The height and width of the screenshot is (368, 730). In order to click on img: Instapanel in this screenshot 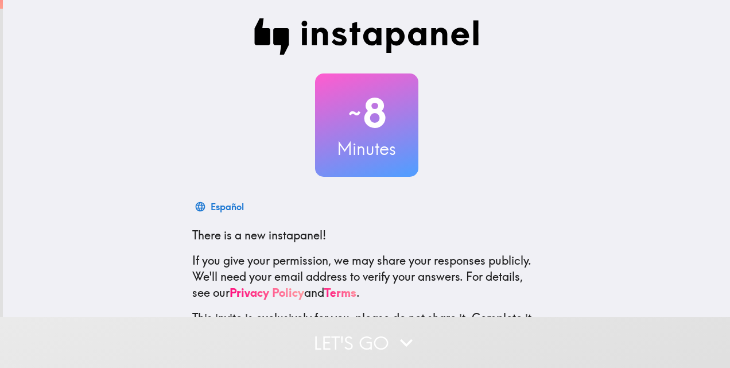, I will do `click(367, 37)`.